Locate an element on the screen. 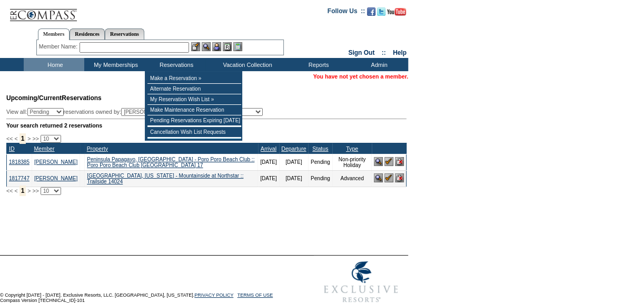  div: Your search returned 2 reservations is located at coordinates (206, 126).